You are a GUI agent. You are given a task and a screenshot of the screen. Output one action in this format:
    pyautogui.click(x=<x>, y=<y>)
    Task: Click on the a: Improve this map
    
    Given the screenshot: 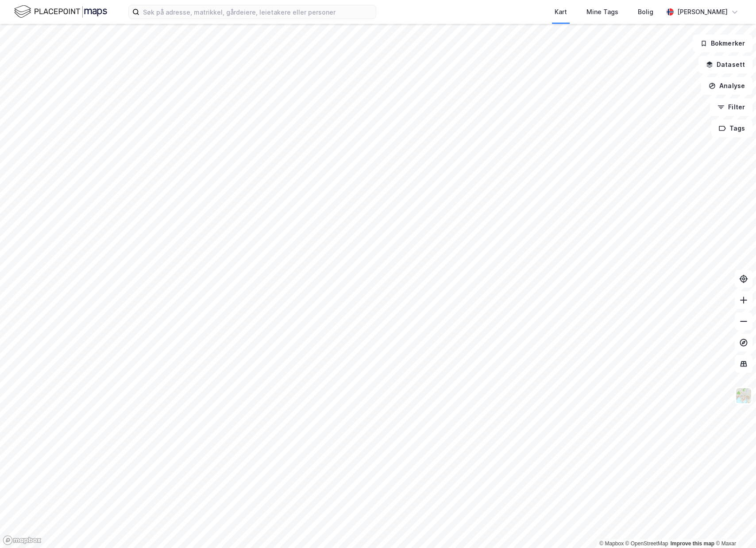 What is the action you would take?
    pyautogui.click(x=692, y=543)
    